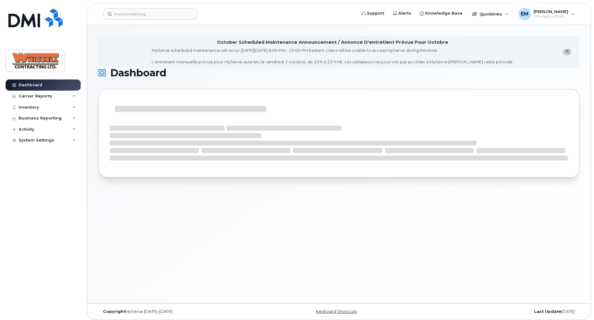  What do you see at coordinates (114, 311) in the screenshot?
I see `strong: Copyright` at bounding box center [114, 311].